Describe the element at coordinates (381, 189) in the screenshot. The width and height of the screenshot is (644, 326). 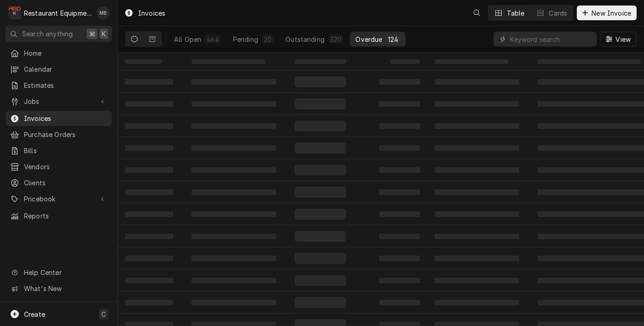
I see `table: Overdue Invoices List Loading` at that location.